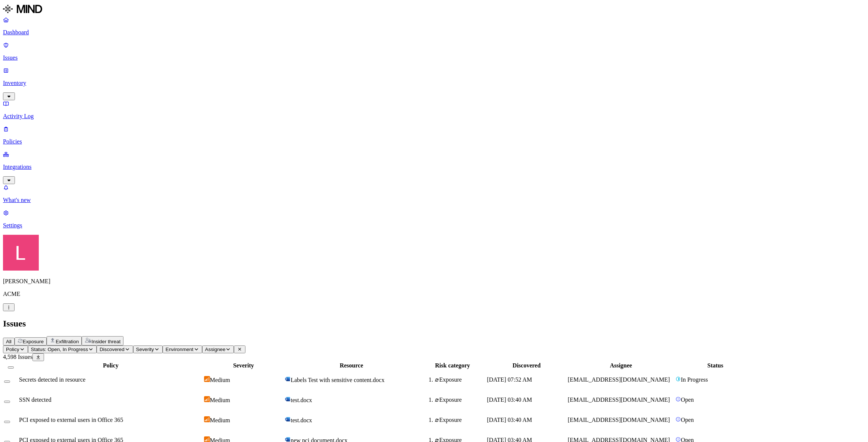 The width and height of the screenshot is (868, 442). I want to click on div: Policy, so click(111, 366).